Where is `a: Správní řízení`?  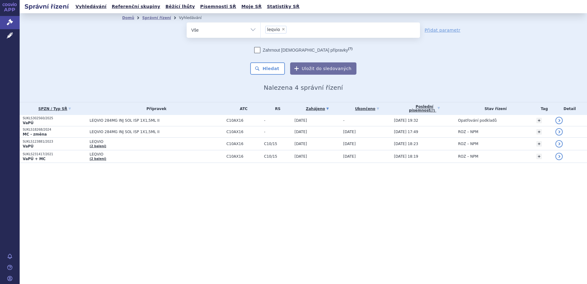 a: Správní řízení is located at coordinates (156, 18).